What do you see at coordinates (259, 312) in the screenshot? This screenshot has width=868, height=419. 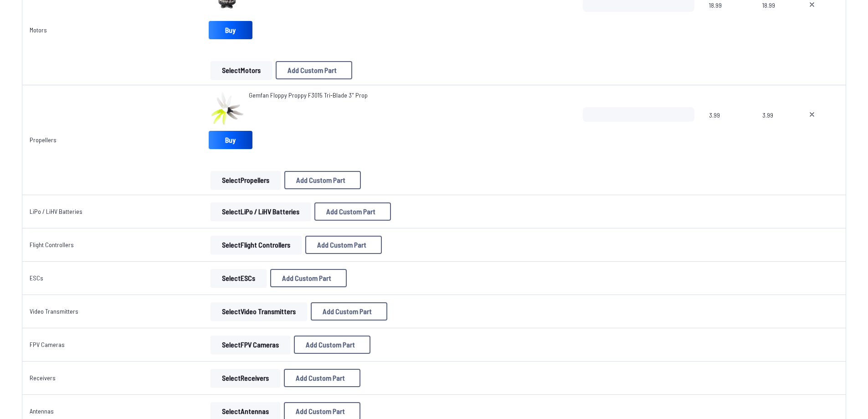 I see `a: SelectVideo Transmitters` at bounding box center [259, 312].